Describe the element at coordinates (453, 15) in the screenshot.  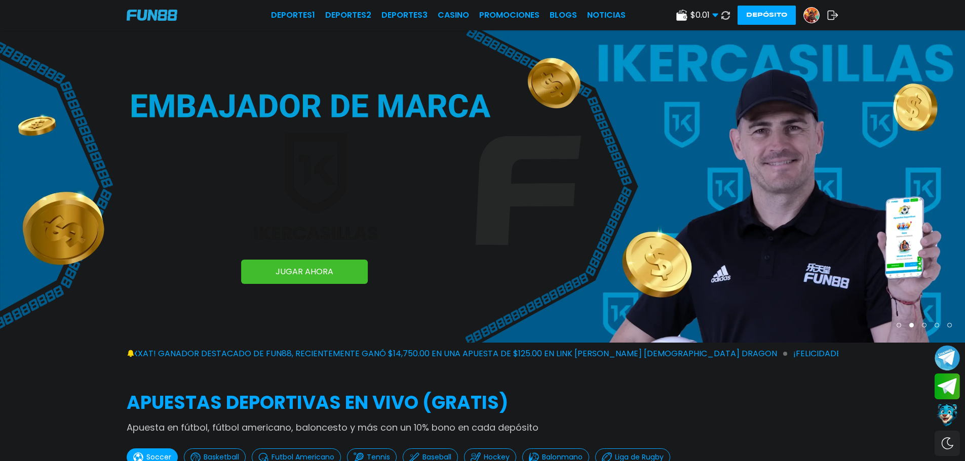
I see `a: CASINO` at that location.